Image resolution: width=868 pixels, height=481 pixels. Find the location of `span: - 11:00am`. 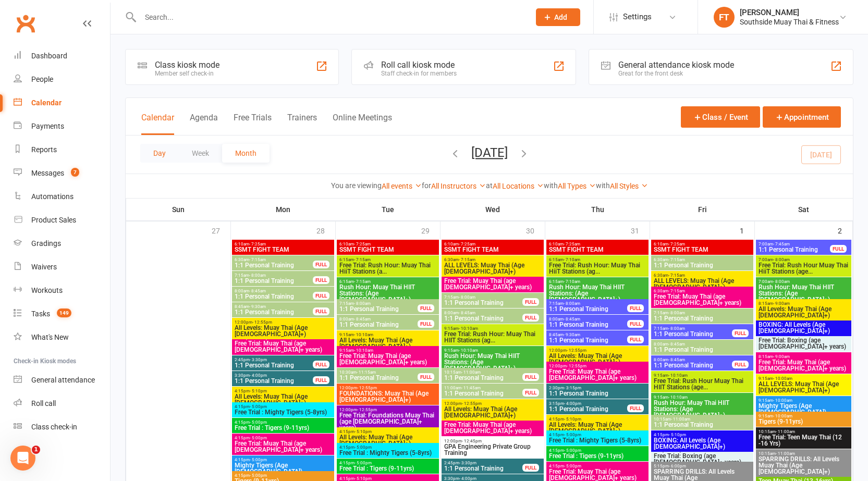

span: - 11:00am is located at coordinates (786, 432).